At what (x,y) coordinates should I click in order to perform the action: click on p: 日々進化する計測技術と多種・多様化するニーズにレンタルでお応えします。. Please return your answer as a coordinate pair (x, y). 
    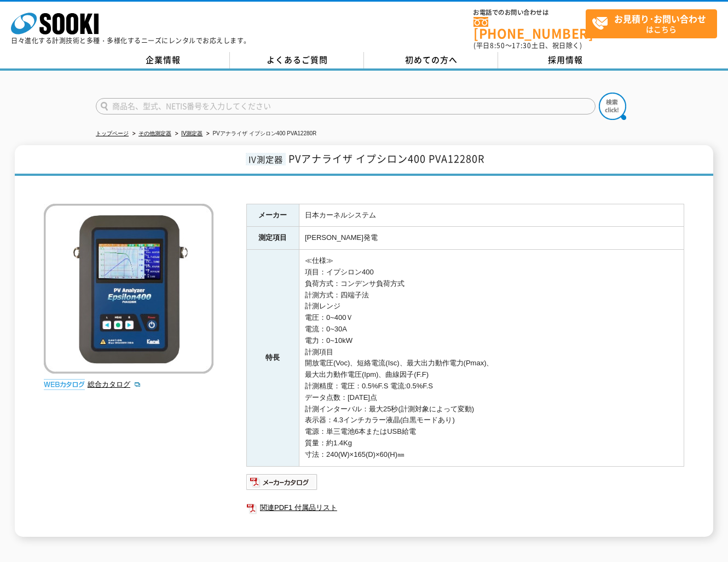
    Looking at the image, I should click on (131, 41).